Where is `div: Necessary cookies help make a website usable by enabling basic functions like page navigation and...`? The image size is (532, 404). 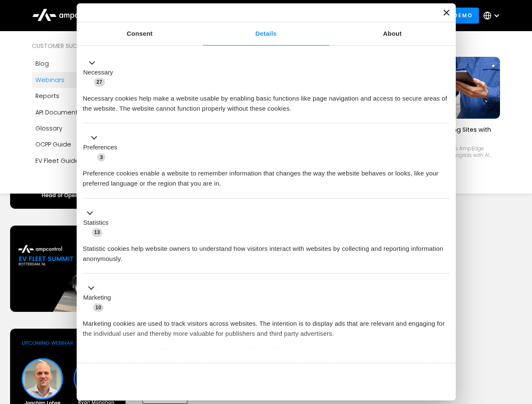
div: Necessary cookies help make a website usable by enabling basic functions like page navigation and... is located at coordinates (266, 100).